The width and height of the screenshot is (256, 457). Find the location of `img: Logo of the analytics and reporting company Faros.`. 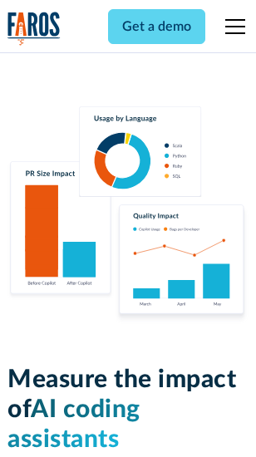

img: Logo of the analytics and reporting company Faros. is located at coordinates (34, 28).